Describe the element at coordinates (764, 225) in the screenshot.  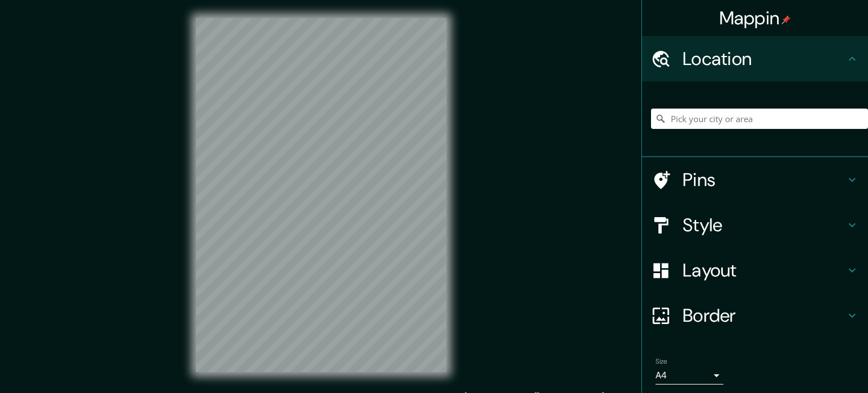
I see `h4: Style` at that location.